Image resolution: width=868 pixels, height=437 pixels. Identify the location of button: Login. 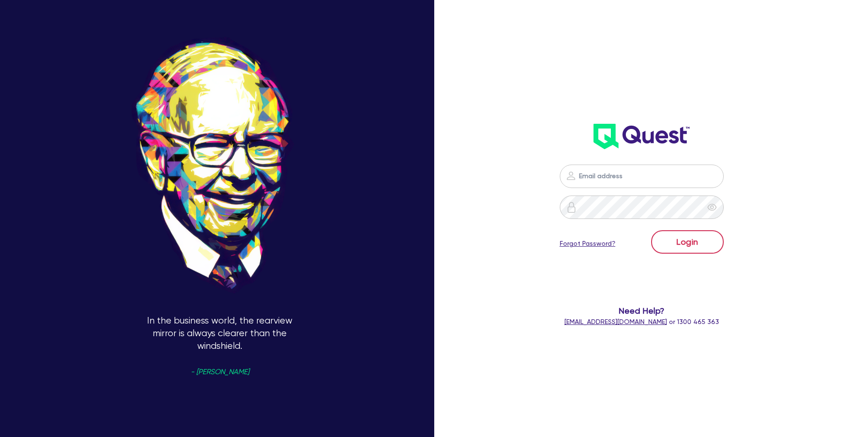
(687, 242).